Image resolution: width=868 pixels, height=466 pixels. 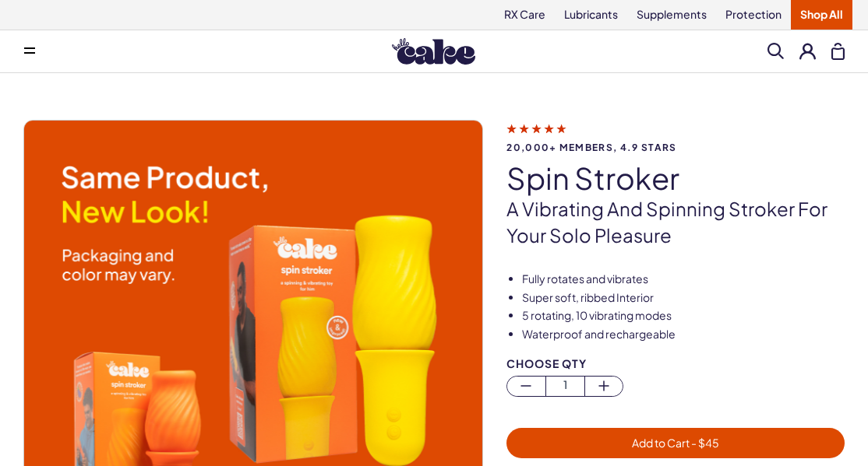 I want to click on span: - $ 45, so click(x=704, y=443).